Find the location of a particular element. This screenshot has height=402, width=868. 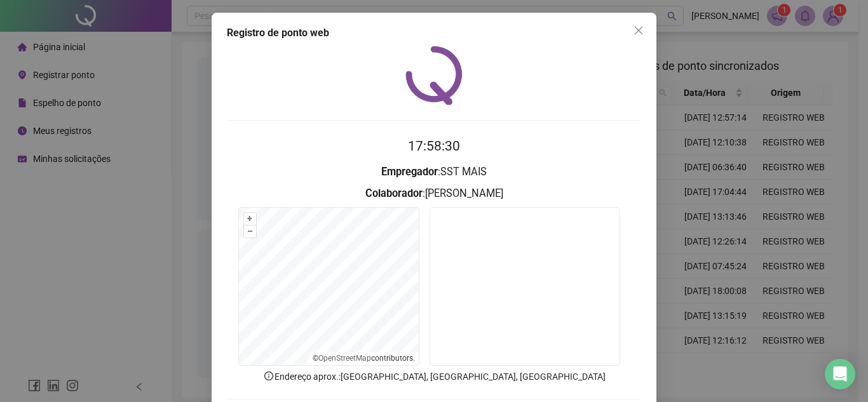

li: © contributors. is located at coordinates (363, 358).